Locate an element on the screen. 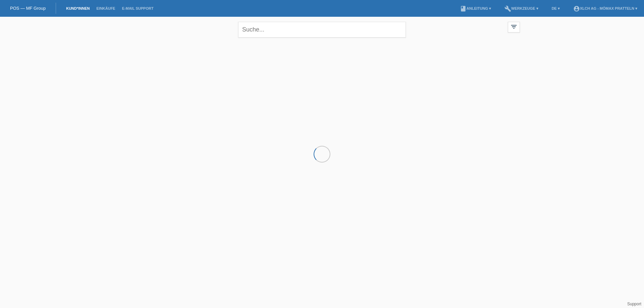  a: Einkäufe is located at coordinates (106, 8).